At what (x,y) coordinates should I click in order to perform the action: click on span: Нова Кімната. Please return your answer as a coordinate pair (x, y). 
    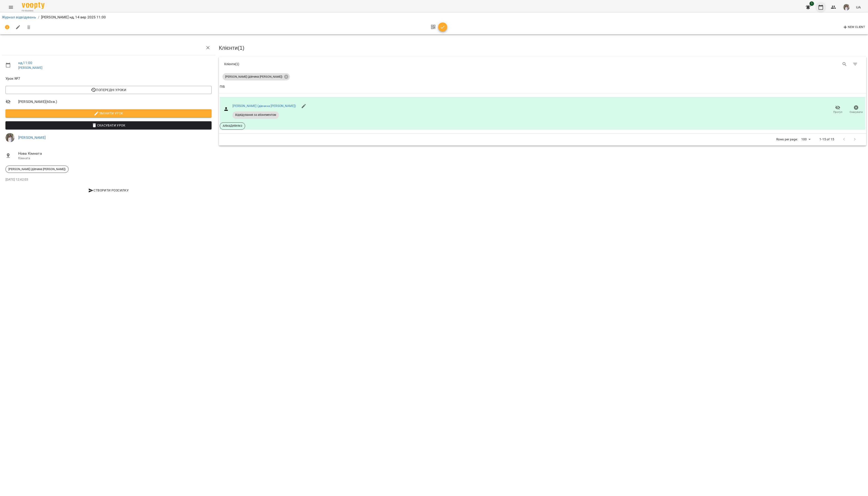
    Looking at the image, I should click on (114, 154).